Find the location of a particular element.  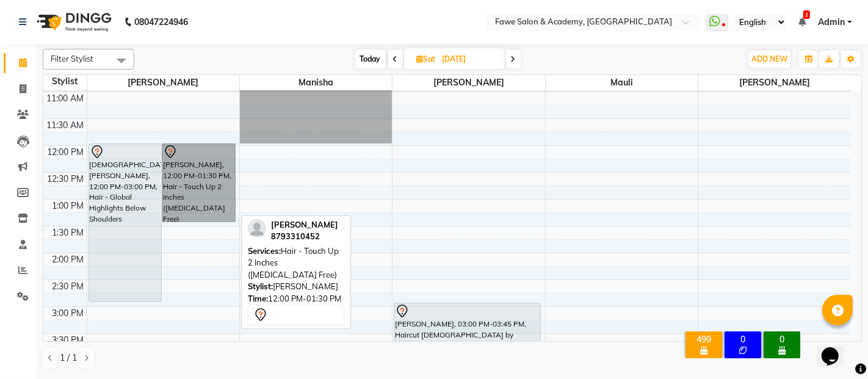

span: Today is located at coordinates (370, 58).